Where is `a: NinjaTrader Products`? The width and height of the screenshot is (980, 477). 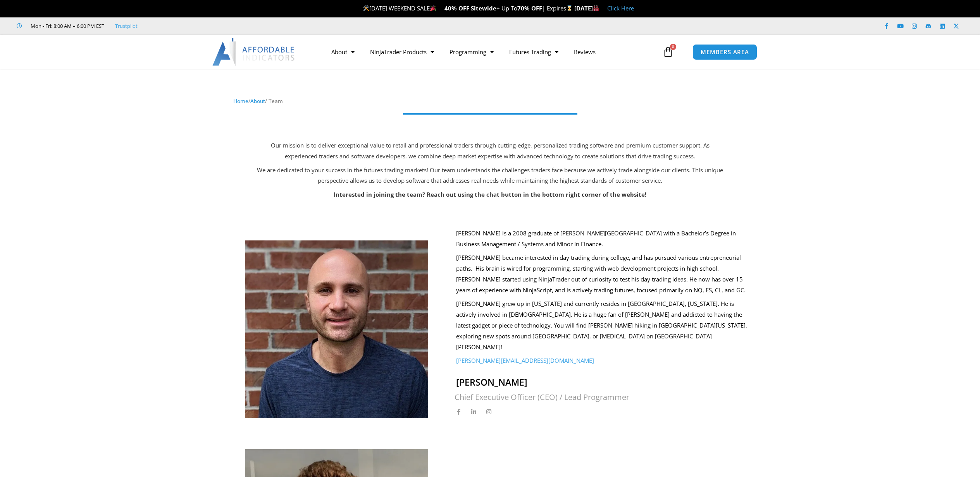 a: NinjaTrader Products is located at coordinates (402, 52).